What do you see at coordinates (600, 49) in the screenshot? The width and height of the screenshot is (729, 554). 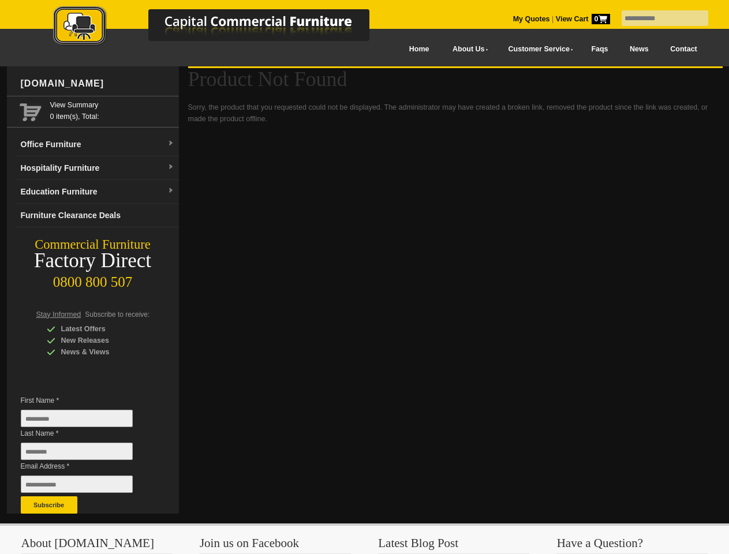 I see `a: Faqs` at bounding box center [600, 49].